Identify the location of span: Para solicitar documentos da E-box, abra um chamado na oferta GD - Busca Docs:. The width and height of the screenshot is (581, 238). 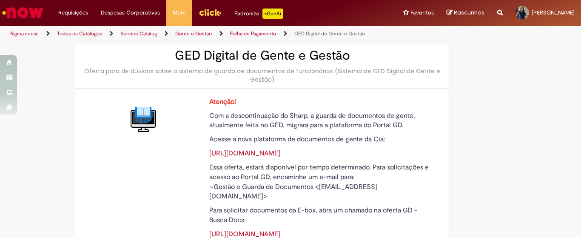
(313, 215).